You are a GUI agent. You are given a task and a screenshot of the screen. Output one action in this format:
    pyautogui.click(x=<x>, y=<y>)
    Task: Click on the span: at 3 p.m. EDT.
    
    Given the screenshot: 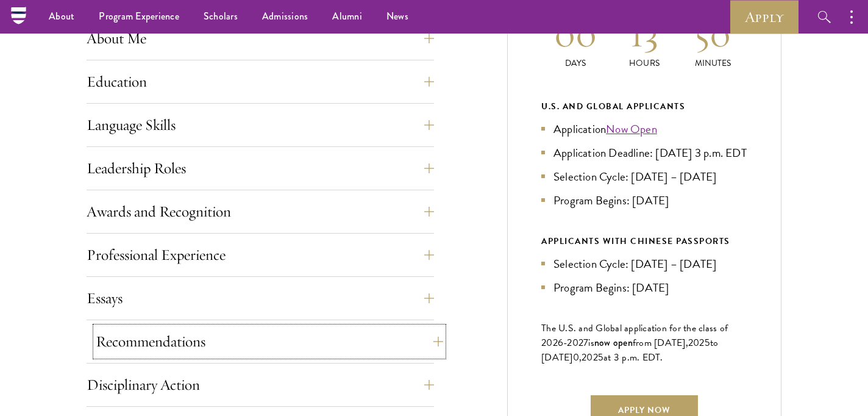 What is the action you would take?
    pyautogui.click(x=634, y=358)
    